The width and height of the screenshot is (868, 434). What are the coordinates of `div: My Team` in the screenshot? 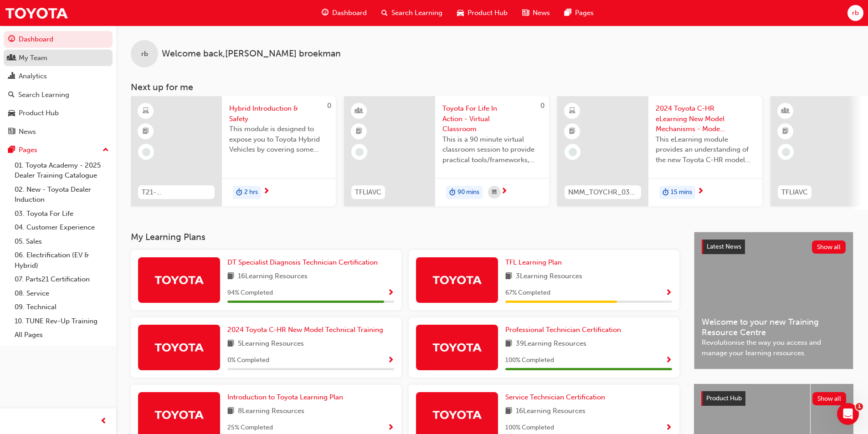 It's located at (33, 58).